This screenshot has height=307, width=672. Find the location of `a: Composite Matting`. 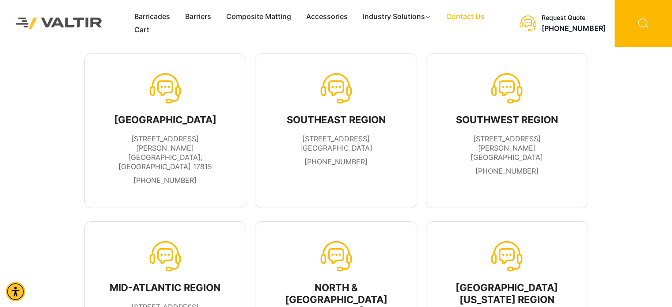

a: Composite Matting is located at coordinates (259, 17).